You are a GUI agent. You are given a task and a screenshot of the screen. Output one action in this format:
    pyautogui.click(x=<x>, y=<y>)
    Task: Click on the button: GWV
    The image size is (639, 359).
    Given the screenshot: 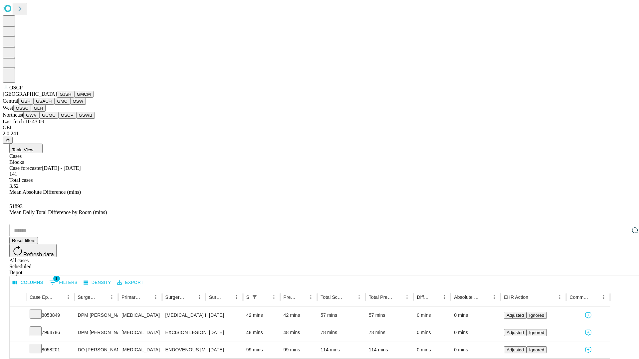 What is the action you would take?
    pyautogui.click(x=31, y=115)
    